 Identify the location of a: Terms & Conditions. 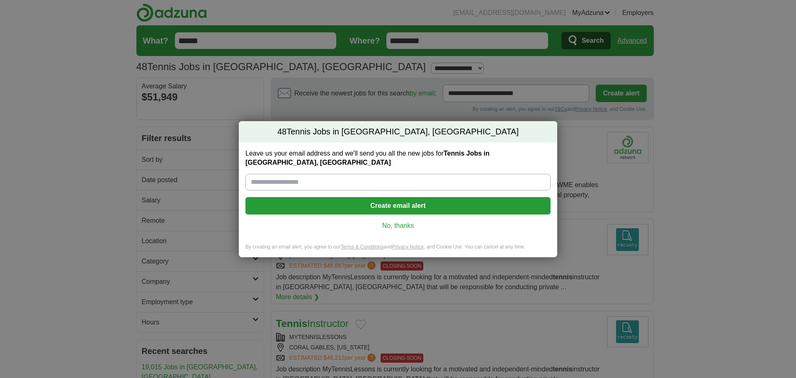
(362, 247).